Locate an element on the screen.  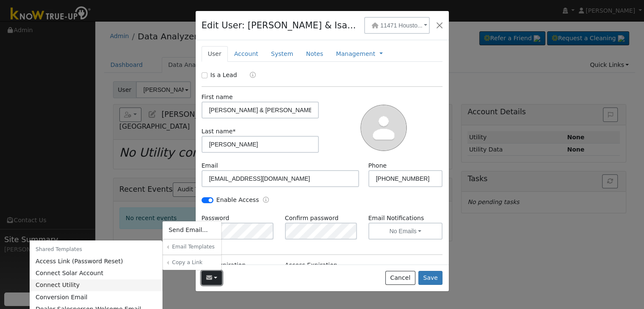
a: Notes is located at coordinates (314, 54).